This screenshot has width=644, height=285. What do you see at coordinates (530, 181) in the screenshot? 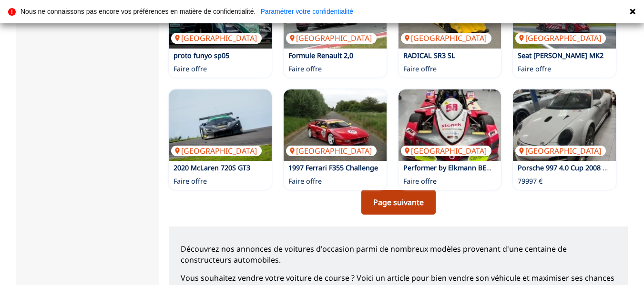
I see `p: 79997 €` at bounding box center [530, 181].